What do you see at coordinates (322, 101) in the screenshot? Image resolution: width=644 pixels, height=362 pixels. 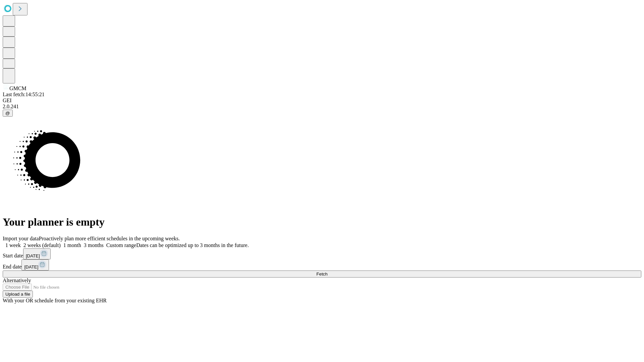 I see `div: GEI` at bounding box center [322, 101].